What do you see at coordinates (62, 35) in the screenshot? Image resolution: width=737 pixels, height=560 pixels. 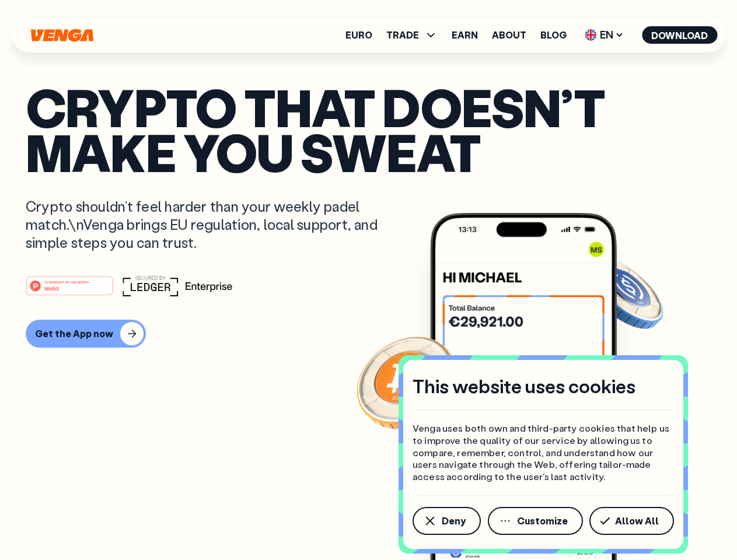 I see `a: Home` at bounding box center [62, 35].